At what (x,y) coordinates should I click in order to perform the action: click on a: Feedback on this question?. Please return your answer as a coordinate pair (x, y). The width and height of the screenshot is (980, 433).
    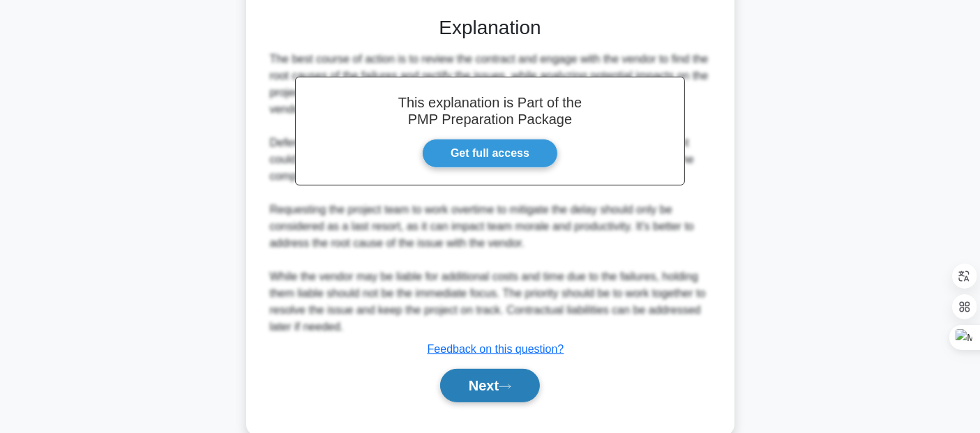
    Looking at the image, I should click on (496, 349).